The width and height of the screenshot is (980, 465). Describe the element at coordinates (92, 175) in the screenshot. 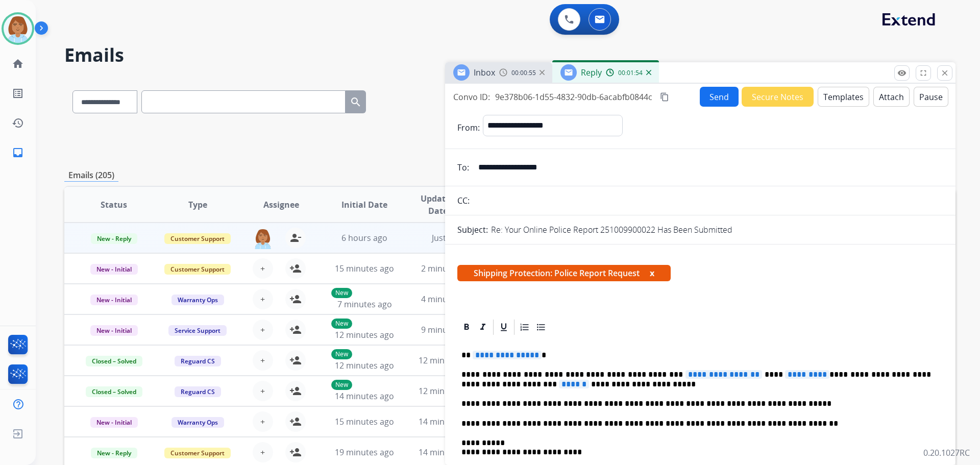

I see `p: Emails (205)` at that location.